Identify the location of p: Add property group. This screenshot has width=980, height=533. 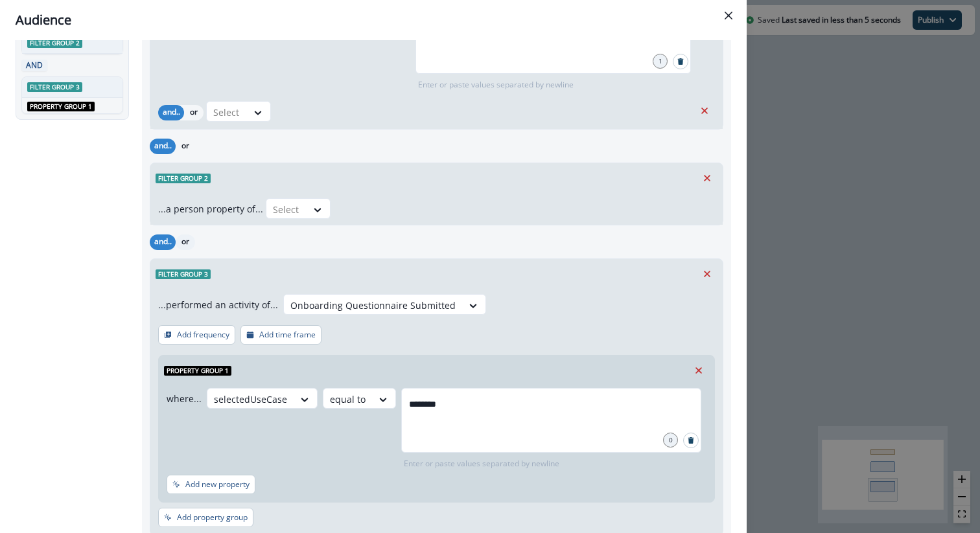
(212, 518).